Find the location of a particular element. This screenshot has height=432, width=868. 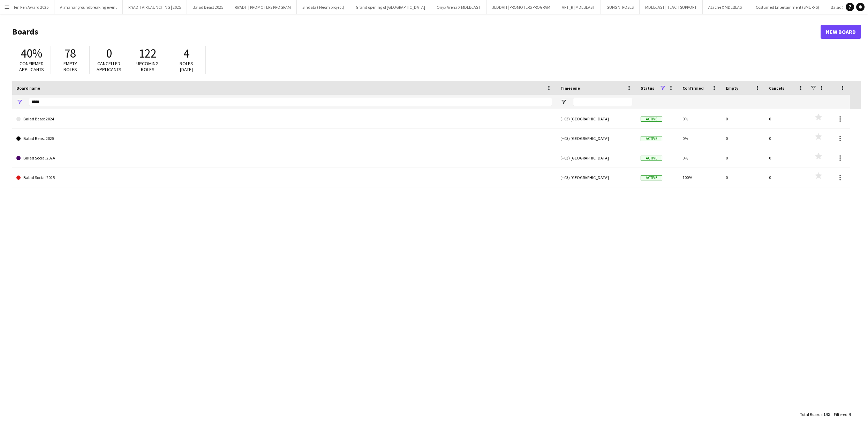

a: New Board is located at coordinates (841, 32).